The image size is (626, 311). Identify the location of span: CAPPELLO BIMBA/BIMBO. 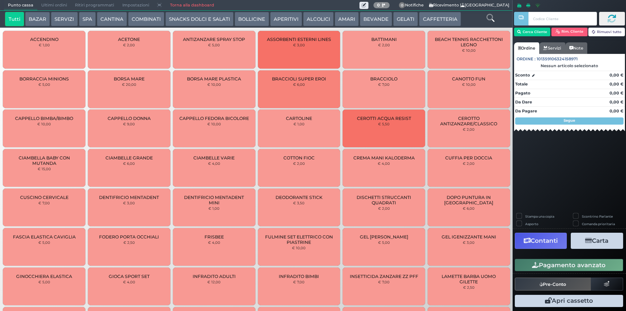
(44, 118).